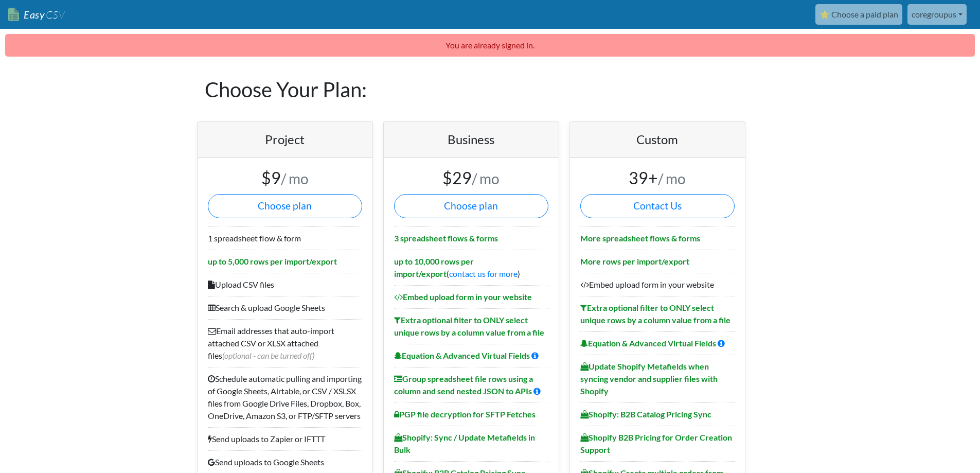 The height and width of the screenshot is (473, 980). What do you see at coordinates (285, 284) in the screenshot?
I see `li: Upload CSV files` at bounding box center [285, 284].